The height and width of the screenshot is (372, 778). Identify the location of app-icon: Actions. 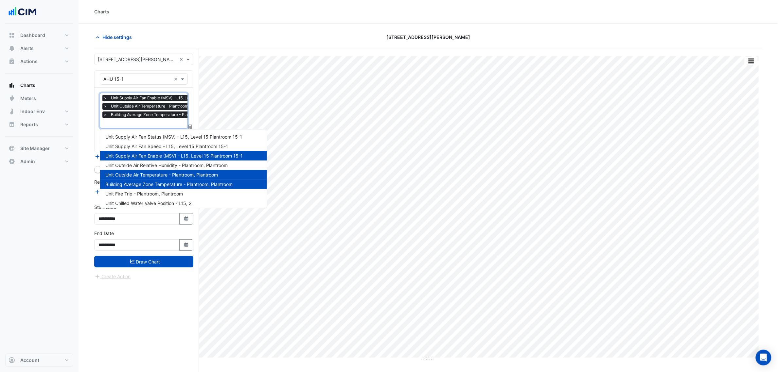
(12, 61).